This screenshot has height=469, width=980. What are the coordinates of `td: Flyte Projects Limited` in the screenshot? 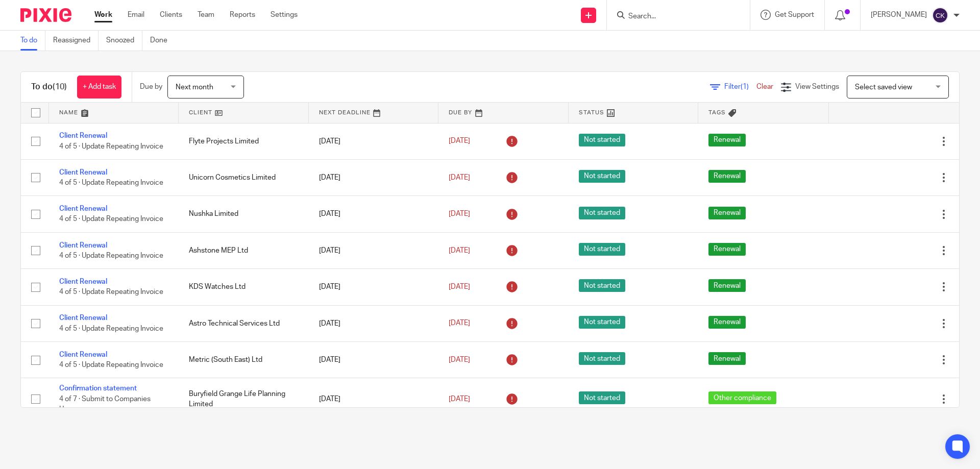 It's located at (243, 141).